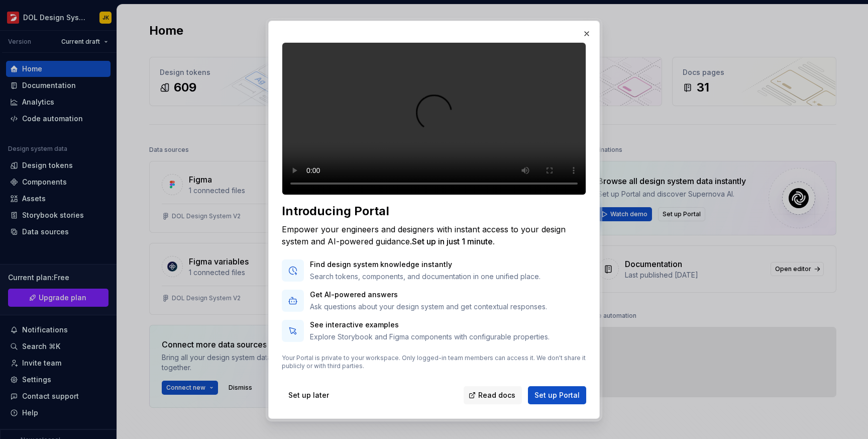 The height and width of the screenshot is (439, 868). What do you see at coordinates (308, 395) in the screenshot?
I see `span: Set up later` at bounding box center [308, 395].